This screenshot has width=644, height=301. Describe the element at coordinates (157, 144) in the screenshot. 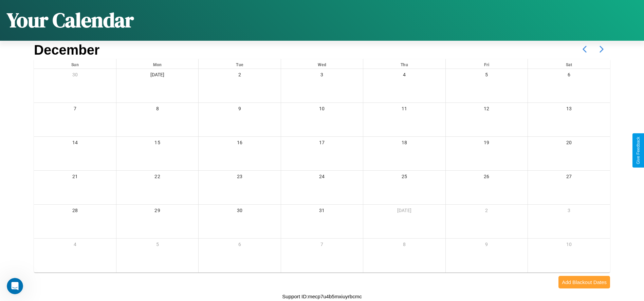

I see `div: 15` at that location.